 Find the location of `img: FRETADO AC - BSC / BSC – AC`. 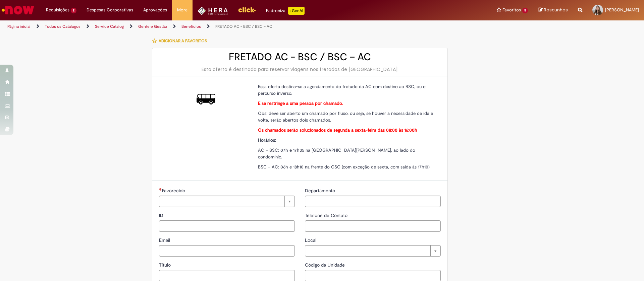

img: FRETADO AC - BSC / BSC – AC is located at coordinates (206, 99).